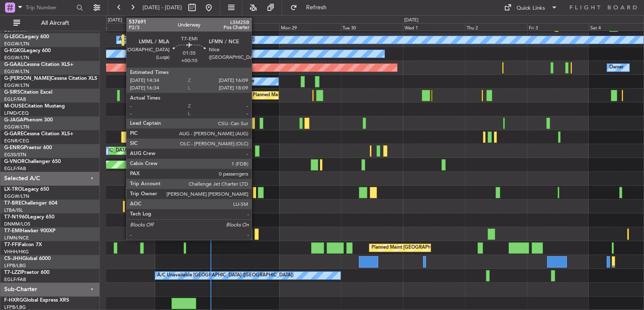  What do you see at coordinates (372, 27) in the screenshot?
I see `div: Tue 30` at bounding box center [372, 27].